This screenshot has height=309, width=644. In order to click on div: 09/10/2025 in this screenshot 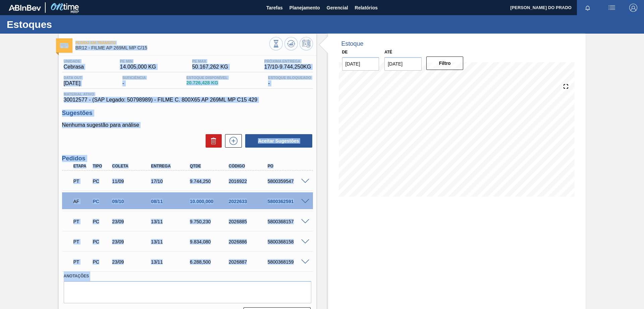, I will do `click(132, 201)`.